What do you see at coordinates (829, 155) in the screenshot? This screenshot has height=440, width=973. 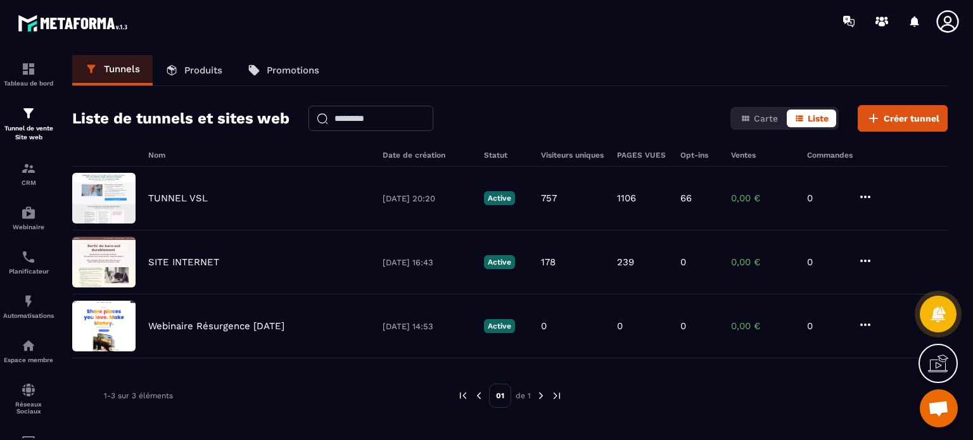 I see `h6: Commandes` at bounding box center [829, 155].